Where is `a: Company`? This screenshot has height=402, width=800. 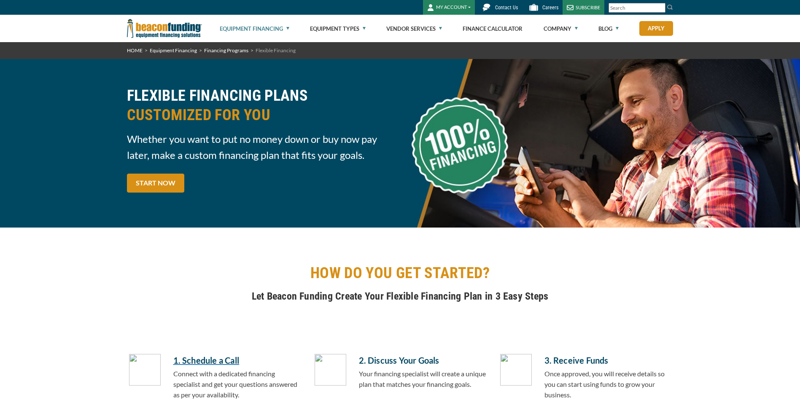 a: Company is located at coordinates (561, 29).